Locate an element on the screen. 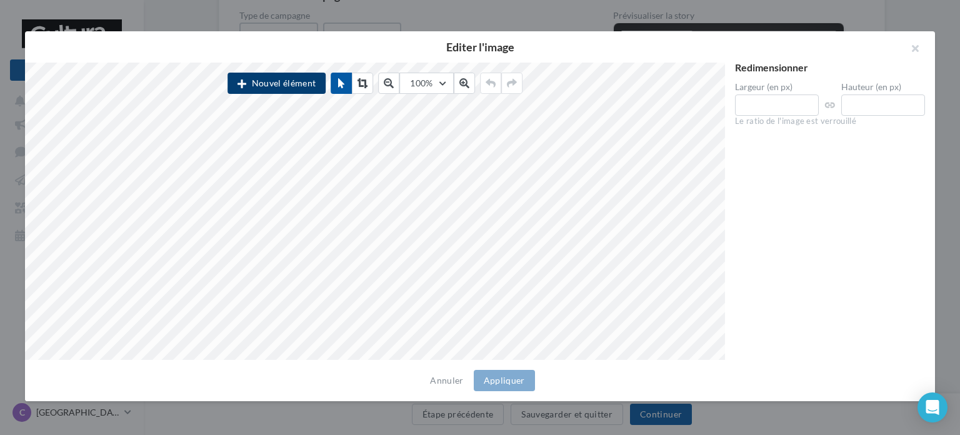 The width and height of the screenshot is (960, 435). label: Hauteur (en px) is located at coordinates (883, 87).